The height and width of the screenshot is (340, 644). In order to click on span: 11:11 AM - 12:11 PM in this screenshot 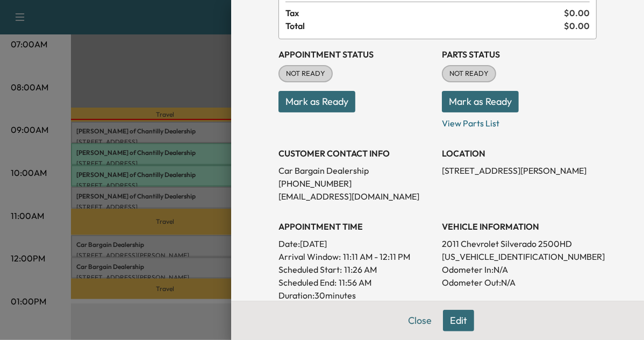, I will do `click(376, 256)`.